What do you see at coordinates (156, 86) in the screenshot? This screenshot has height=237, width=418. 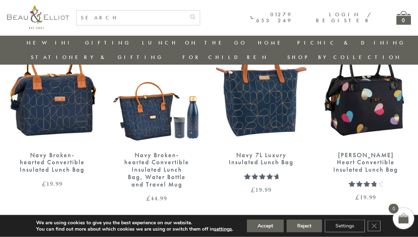 I see `img: Navy Broken-hearted Convertible Lunch Bag, Water Bottle and Travel Mug` at bounding box center [156, 86].